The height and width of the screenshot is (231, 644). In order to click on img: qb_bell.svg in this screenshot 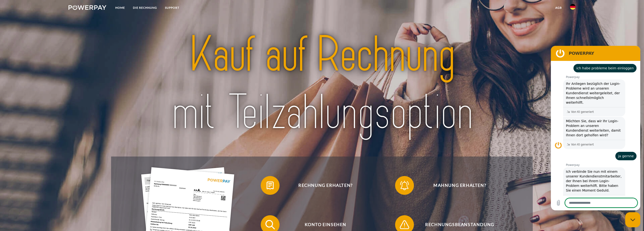, I will do `click(404, 185)`.